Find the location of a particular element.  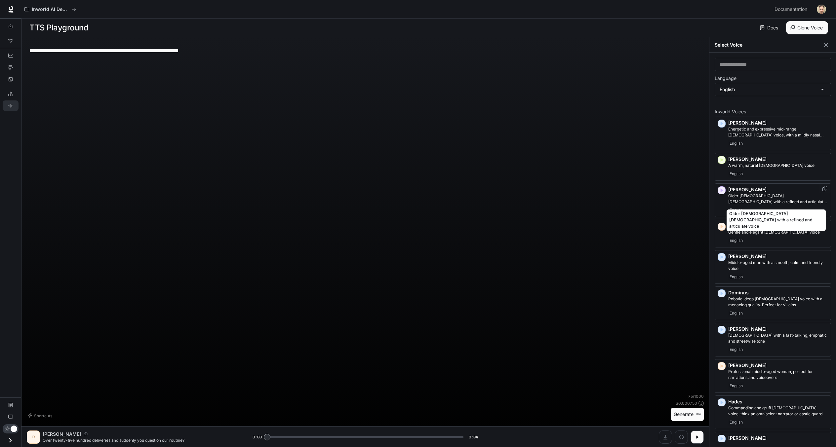

img: User avatar is located at coordinates (821, 9).